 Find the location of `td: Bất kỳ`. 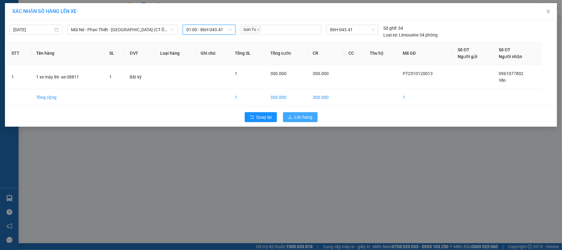

td: Bất kỳ is located at coordinates (140, 77).